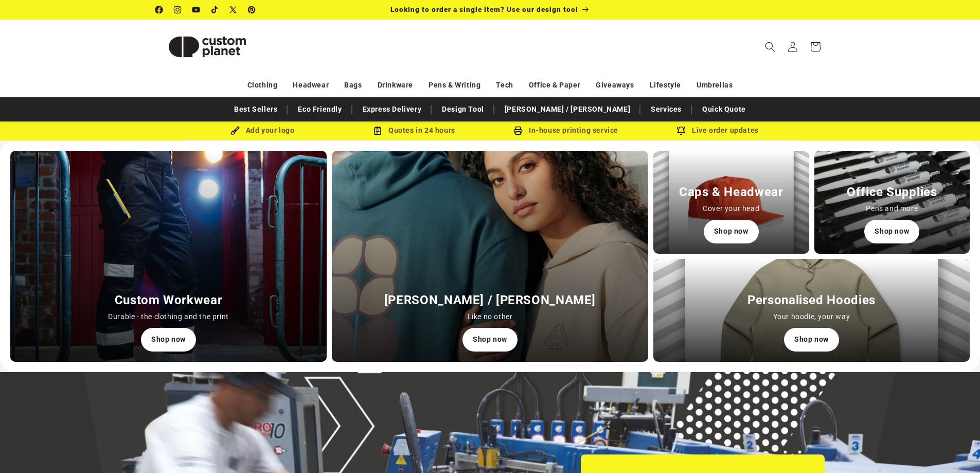 The image size is (980, 473). Describe the element at coordinates (463, 110) in the screenshot. I see `a: Design Tool` at that location.